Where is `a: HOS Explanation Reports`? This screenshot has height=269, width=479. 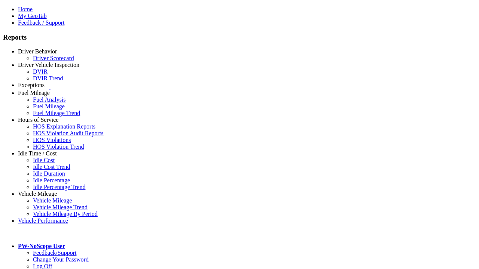
a: HOS Explanation Reports is located at coordinates (64, 126).